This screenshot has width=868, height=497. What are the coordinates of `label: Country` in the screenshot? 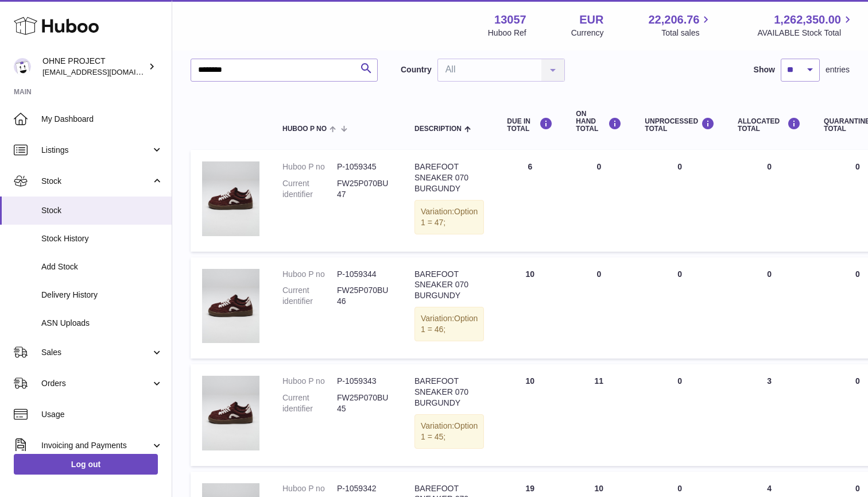 It's located at (416, 70).